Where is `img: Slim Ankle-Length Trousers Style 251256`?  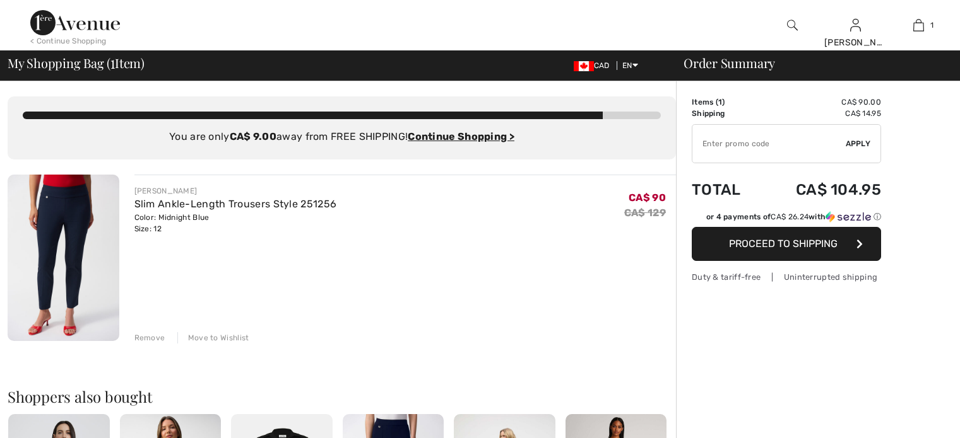 img: Slim Ankle-Length Trousers Style 251256 is located at coordinates (63, 258).